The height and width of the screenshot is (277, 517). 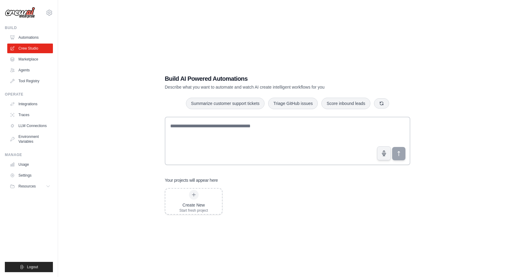 I want to click on div: Manage, so click(x=29, y=155).